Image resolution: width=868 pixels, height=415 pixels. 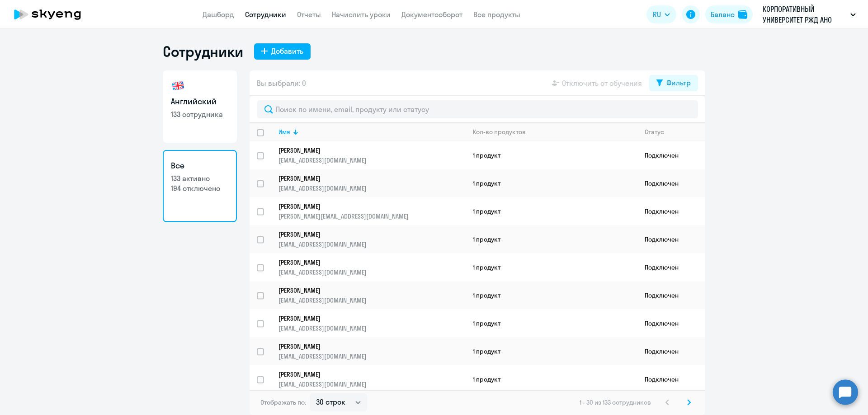 What do you see at coordinates (657, 14) in the screenshot?
I see `span: RU` at bounding box center [657, 14].